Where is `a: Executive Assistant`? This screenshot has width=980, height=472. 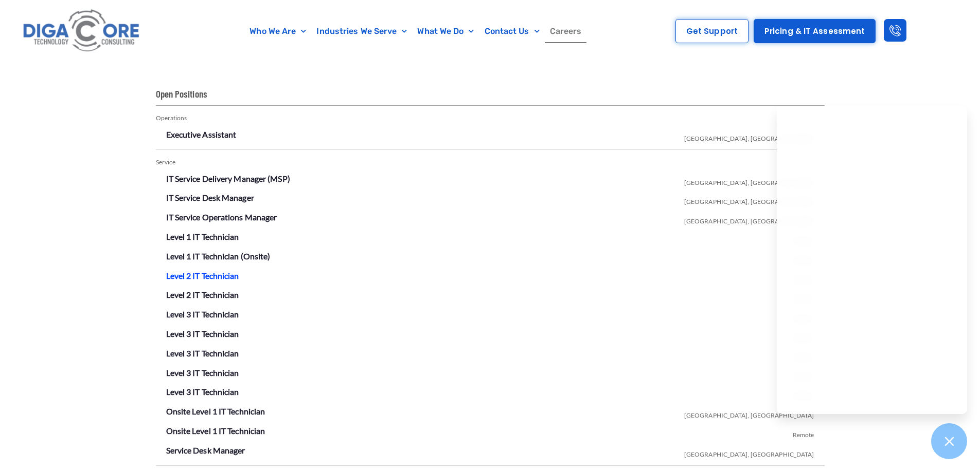
a: Executive Assistant is located at coordinates (201, 134).